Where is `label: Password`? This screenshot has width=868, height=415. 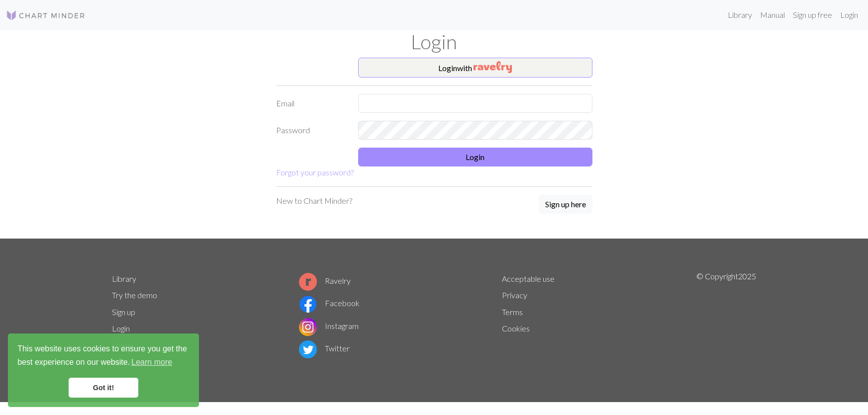
label: Password is located at coordinates (311, 130).